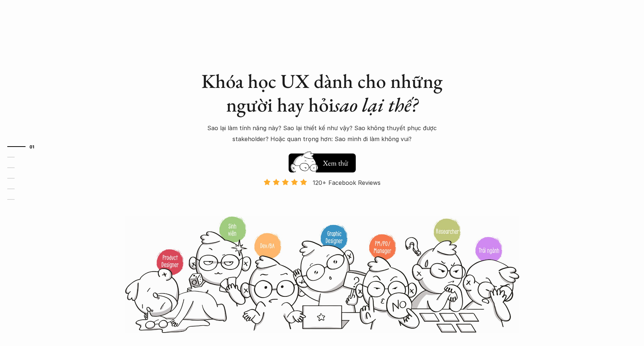 The width and height of the screenshot is (644, 346). I want to click on a: Xem thử, so click(322, 161).